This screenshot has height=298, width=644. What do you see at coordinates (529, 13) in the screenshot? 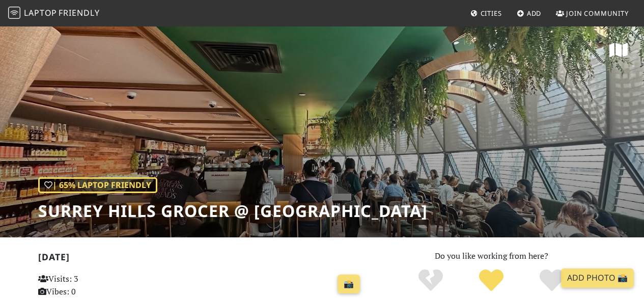
I see `a: Add` at bounding box center [529, 13].